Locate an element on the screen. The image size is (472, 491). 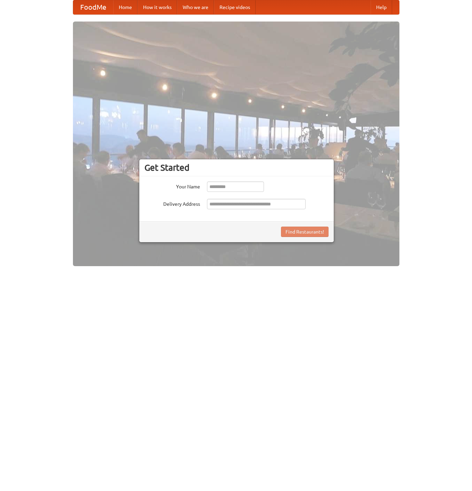
a: FoodMe is located at coordinates (93, 7).